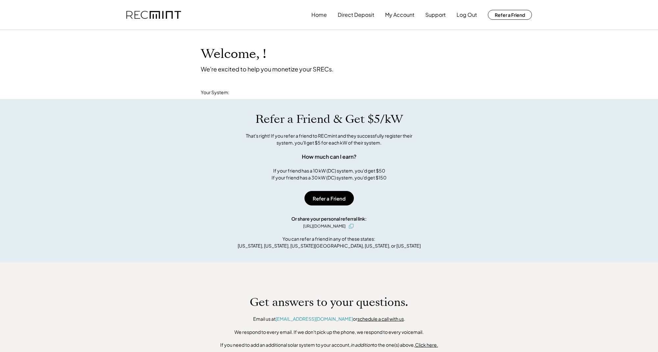  I want to click on a: schedule a call with us, so click(381, 319).